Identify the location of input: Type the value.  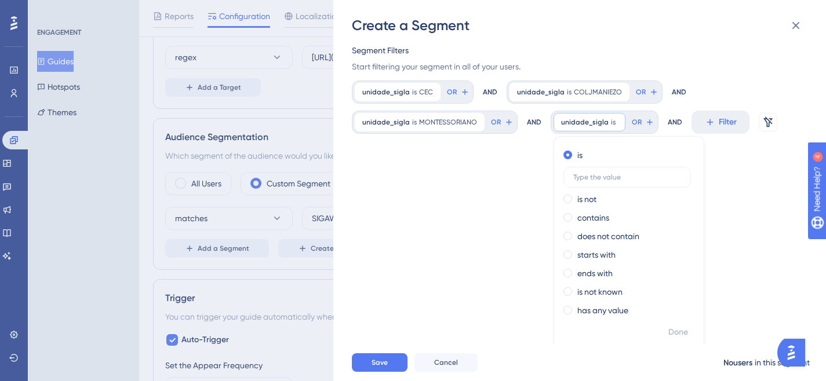
(627, 177).